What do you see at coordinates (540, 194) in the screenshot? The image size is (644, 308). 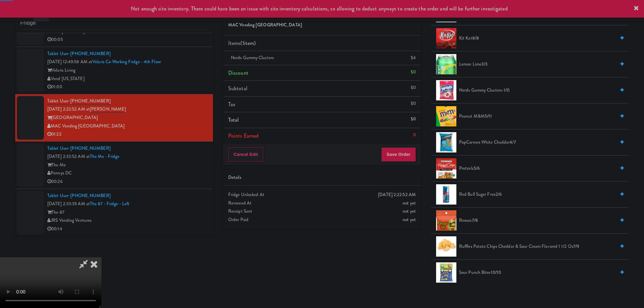 I see `div: Red Bull Sugar Free2/6` at bounding box center [540, 194].